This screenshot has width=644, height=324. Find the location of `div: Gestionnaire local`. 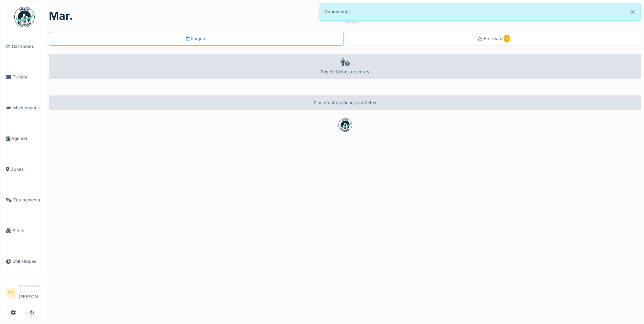

div: Gestionnaire local is located at coordinates (31, 288).